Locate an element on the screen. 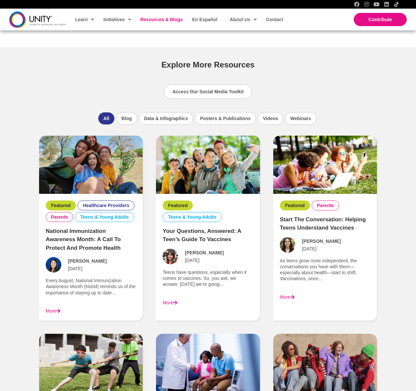 The height and width of the screenshot is (391, 416). span: Resources & Blogs is located at coordinates (162, 20).